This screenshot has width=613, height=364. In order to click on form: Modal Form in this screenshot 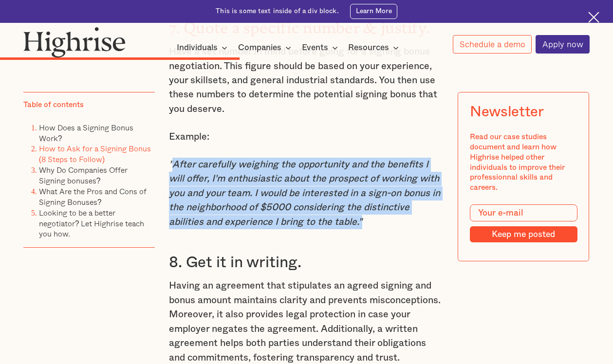, I will do `click(524, 223)`.